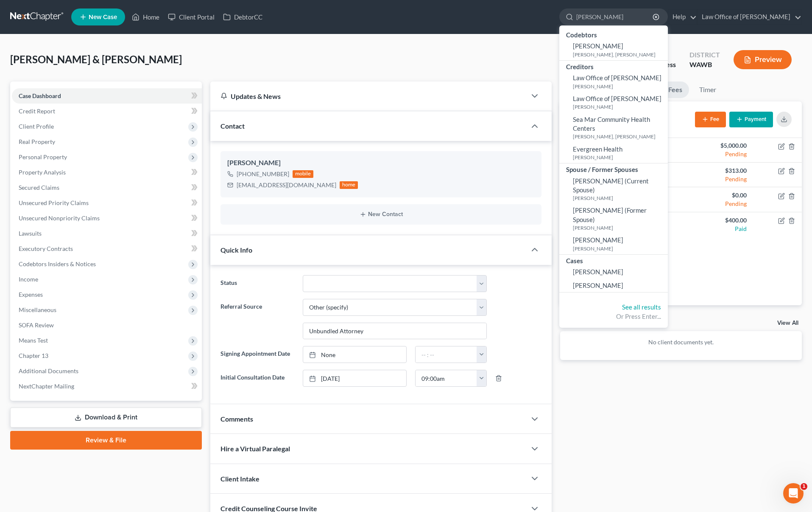 This screenshot has height=512, width=812. What do you see at coordinates (349, 185) in the screenshot?
I see `div: home` at bounding box center [349, 185].